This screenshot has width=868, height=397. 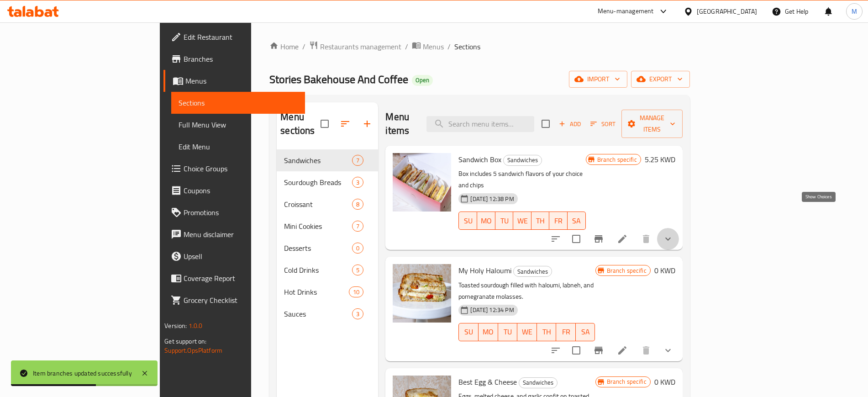 What do you see at coordinates (541, 220) in the screenshot?
I see `span: TH` at bounding box center [541, 220].